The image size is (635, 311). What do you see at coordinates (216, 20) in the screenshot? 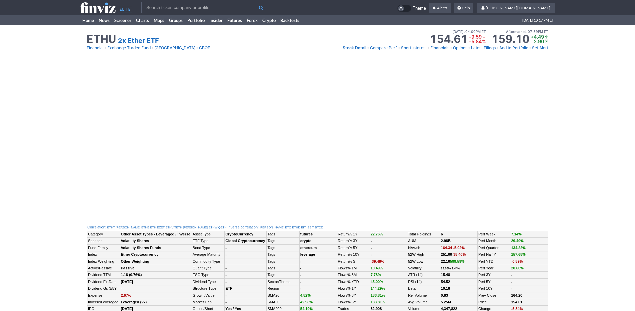
I see `a: Insider` at bounding box center [216, 20].